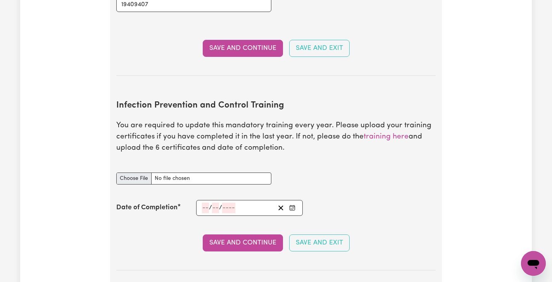  Describe the element at coordinates (292, 208) in the screenshot. I see `button: Enter the Date of Completion of your Infection Prevention and Control Training` at that location.